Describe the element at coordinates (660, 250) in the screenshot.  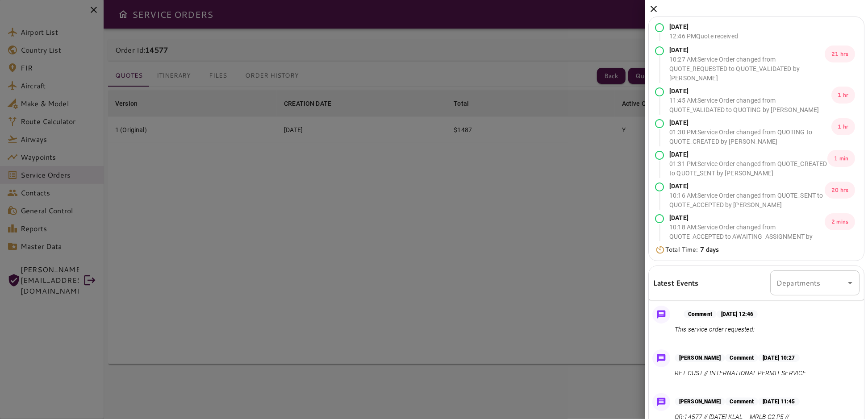
I see `img: Timer Icon` at that location.